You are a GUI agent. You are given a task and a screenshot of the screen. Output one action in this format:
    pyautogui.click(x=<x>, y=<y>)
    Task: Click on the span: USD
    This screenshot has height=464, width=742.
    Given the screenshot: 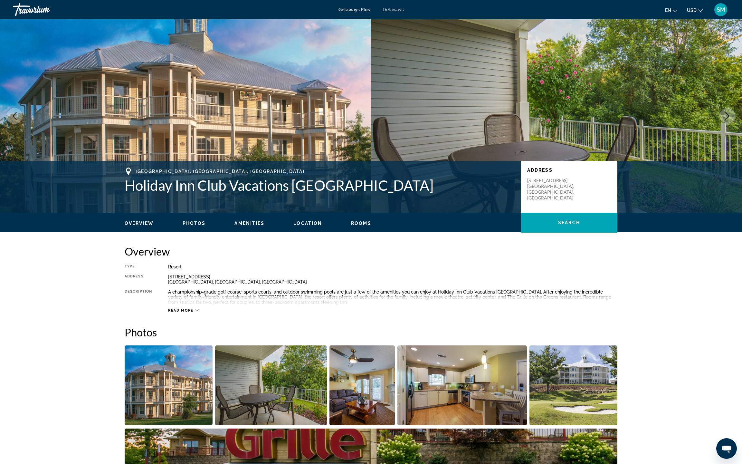 What is the action you would take?
    pyautogui.click(x=691, y=10)
    